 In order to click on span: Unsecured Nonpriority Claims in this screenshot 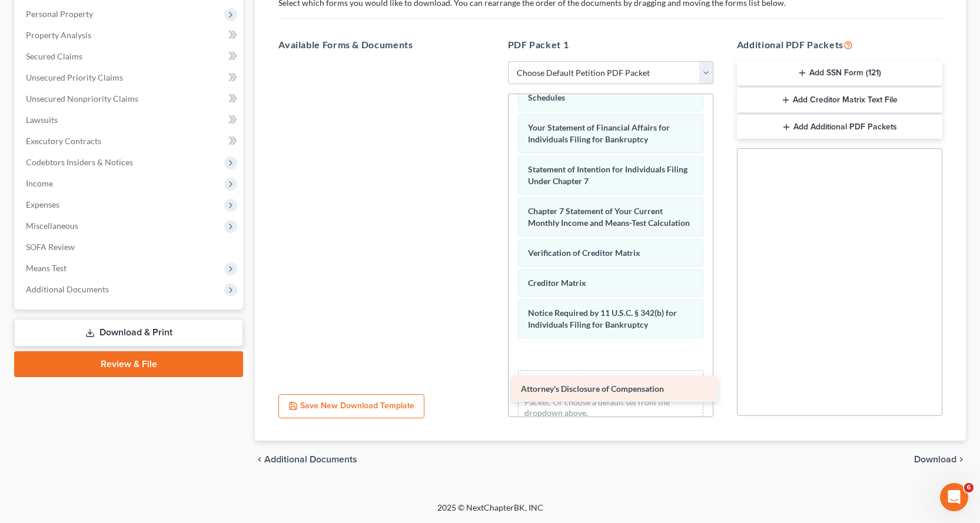, I will do `click(82, 98)`.